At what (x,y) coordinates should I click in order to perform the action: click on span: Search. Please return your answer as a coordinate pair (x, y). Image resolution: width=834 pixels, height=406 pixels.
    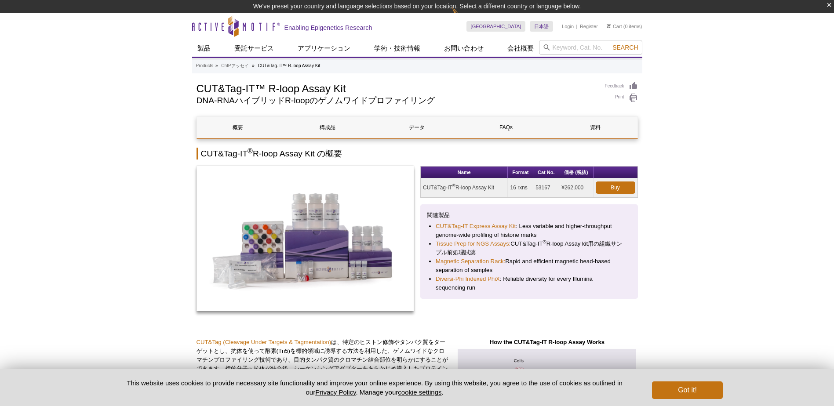
    Looking at the image, I should click on (625, 47).